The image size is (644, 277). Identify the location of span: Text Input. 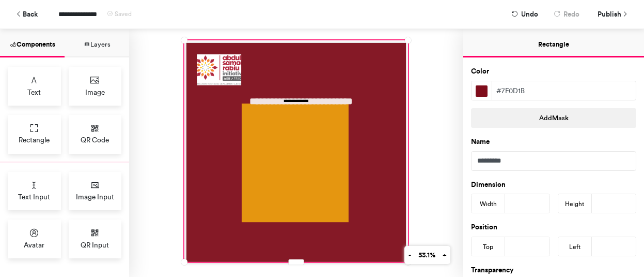
(34, 196).